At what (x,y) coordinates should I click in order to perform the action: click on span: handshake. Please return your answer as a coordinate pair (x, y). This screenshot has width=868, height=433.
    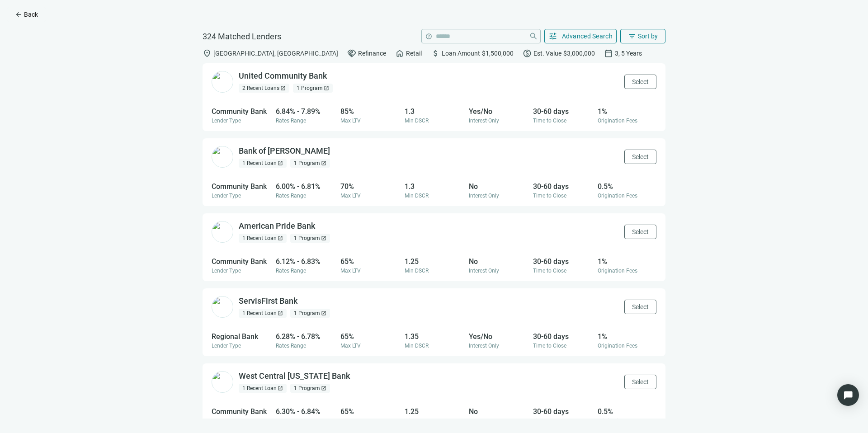
    Looking at the image, I should click on (352, 53).